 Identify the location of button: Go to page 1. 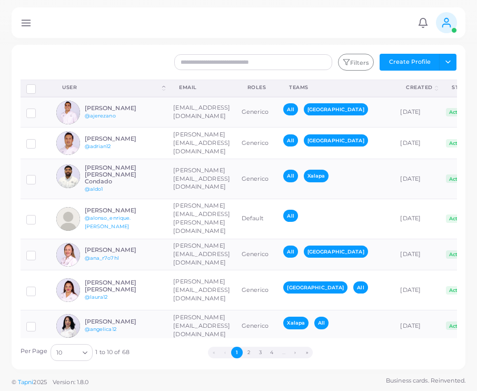
(237, 353).